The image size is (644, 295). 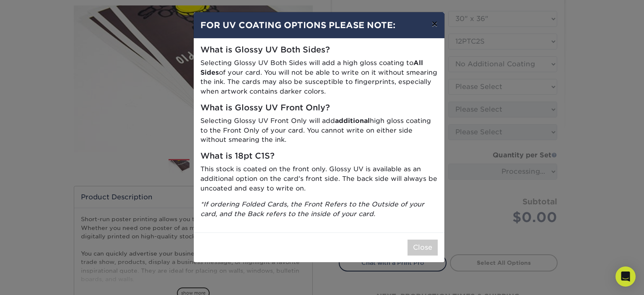 What do you see at coordinates (319, 77) in the screenshot?
I see `p: Selecting Glossy UV Both Sides will add a high gloss coating to of your card. You will not be abl...` at bounding box center [319, 77].